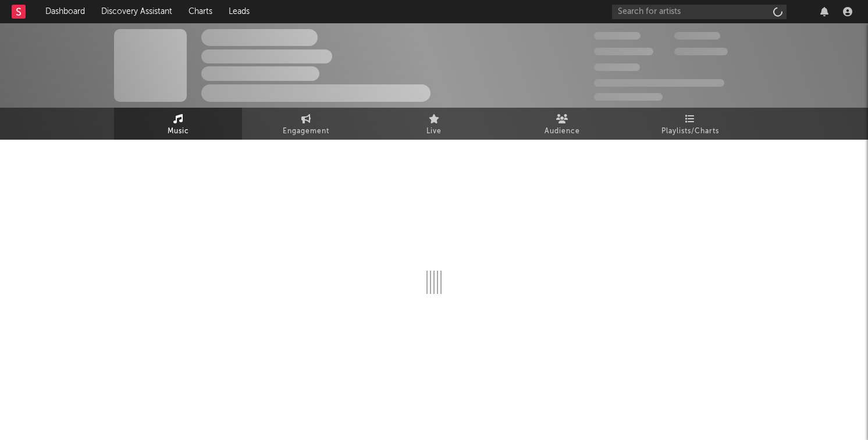 The height and width of the screenshot is (440, 868). What do you see at coordinates (434, 131) in the screenshot?
I see `span: Live` at bounding box center [434, 131].